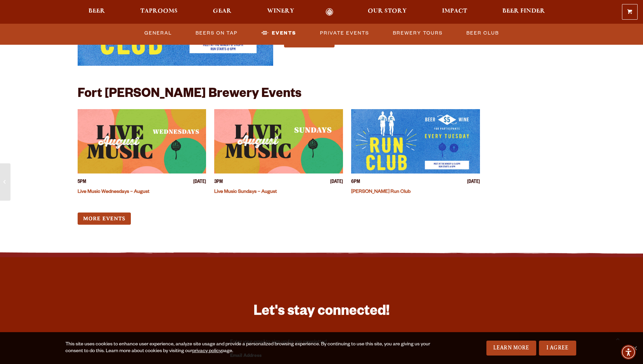 This screenshot has width=643, height=364. Describe the element at coordinates (246, 192) in the screenshot. I see `a: Live Music Sundays – August` at that location.